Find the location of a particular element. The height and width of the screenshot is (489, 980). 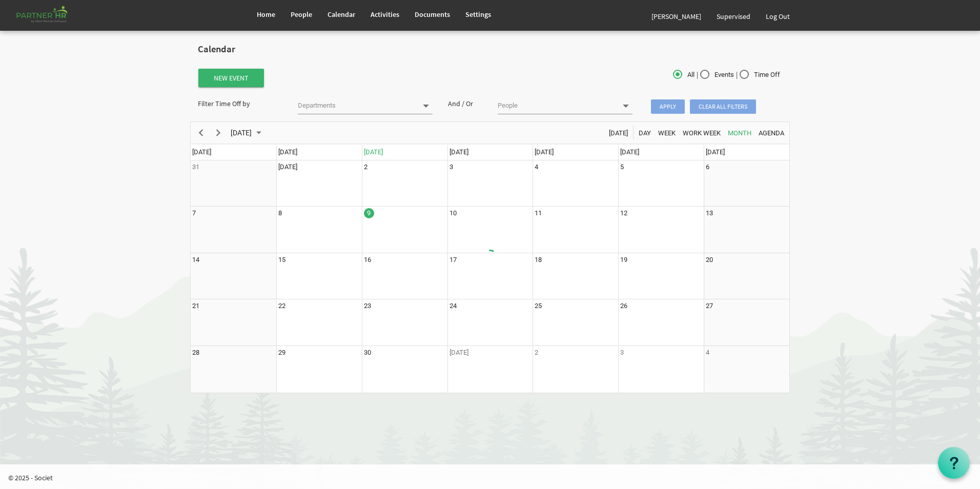

a: Log Out is located at coordinates (777, 17).